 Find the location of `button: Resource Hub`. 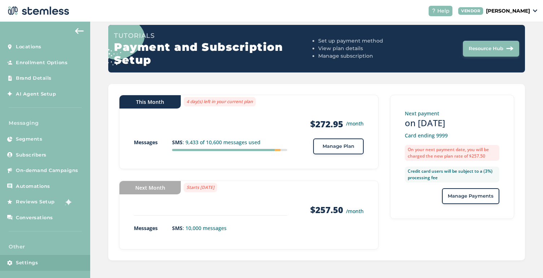

button: Resource Hub is located at coordinates (491, 49).